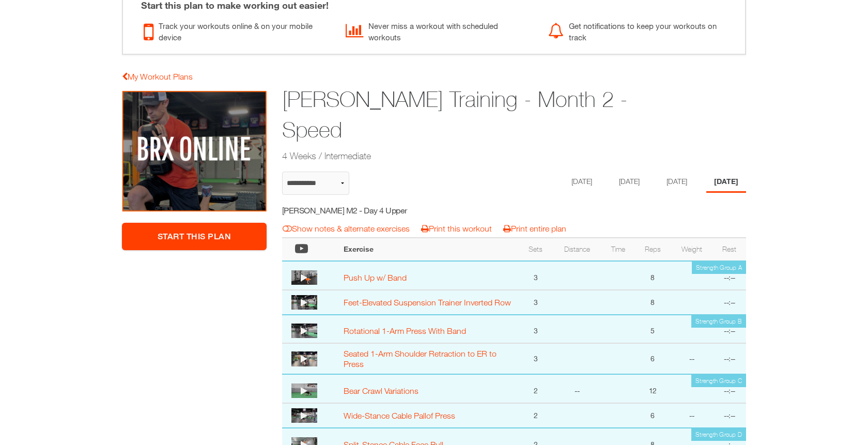 Image resolution: width=868 pixels, height=445 pixels. I want to click on td: Strength Group A, so click(719, 268).